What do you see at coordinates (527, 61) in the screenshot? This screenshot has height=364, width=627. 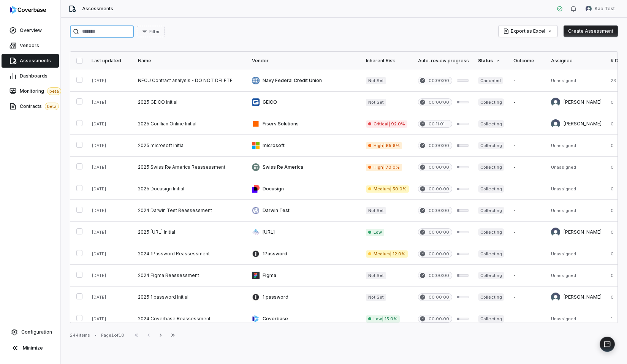 I see `div: Outcome` at bounding box center [527, 61].